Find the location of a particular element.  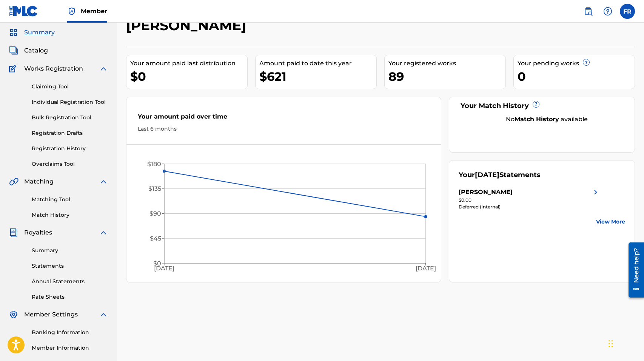

img: Catalog is located at coordinates (14, 51).